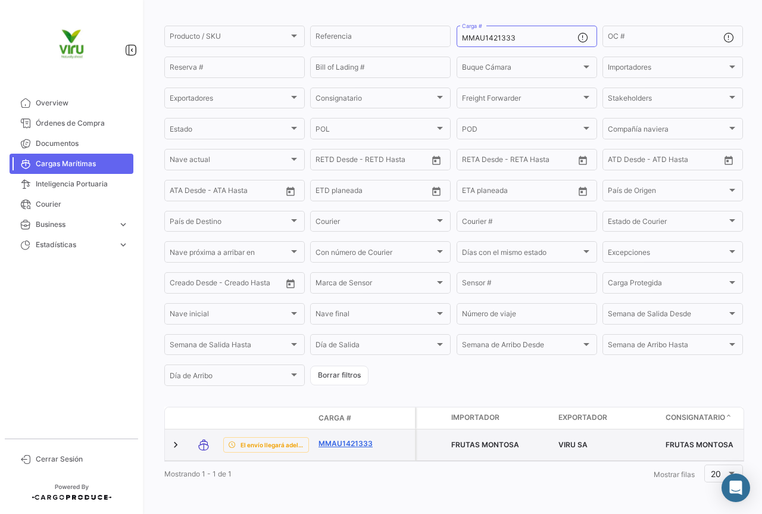  Describe the element at coordinates (667, 285) in the screenshot. I see `span: Carga Protegida` at that location.